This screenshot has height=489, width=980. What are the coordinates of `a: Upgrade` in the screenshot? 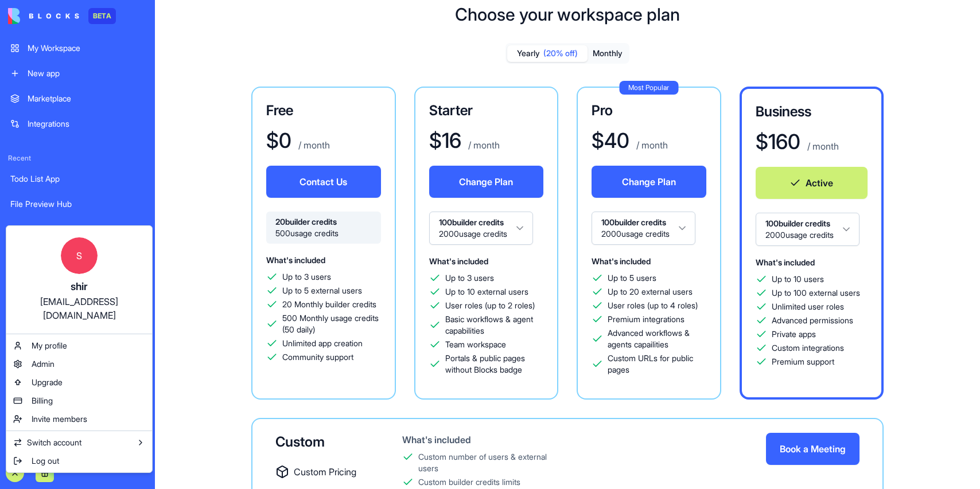 It's located at (79, 382).